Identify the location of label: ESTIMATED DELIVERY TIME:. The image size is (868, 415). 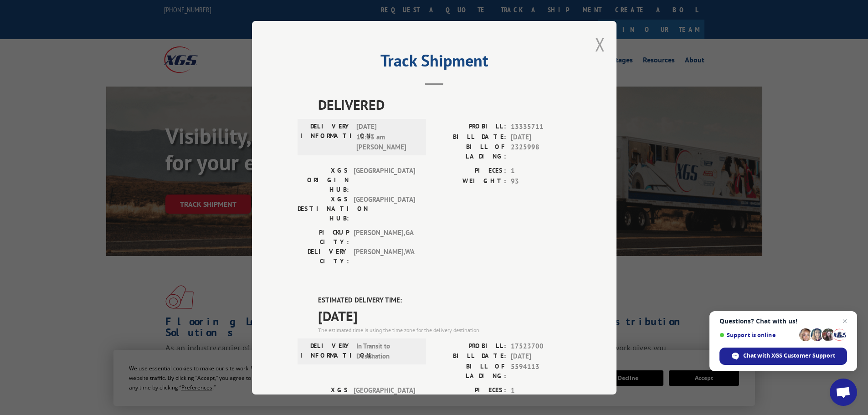
(444, 300).